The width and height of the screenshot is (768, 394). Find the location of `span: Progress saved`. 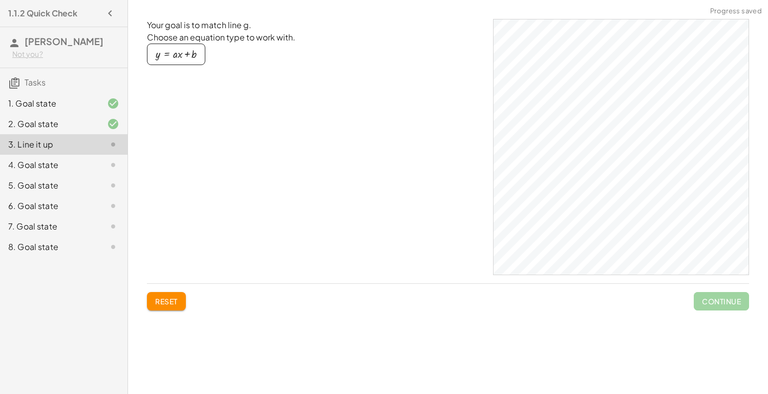

span: Progress saved is located at coordinates (735, 11).